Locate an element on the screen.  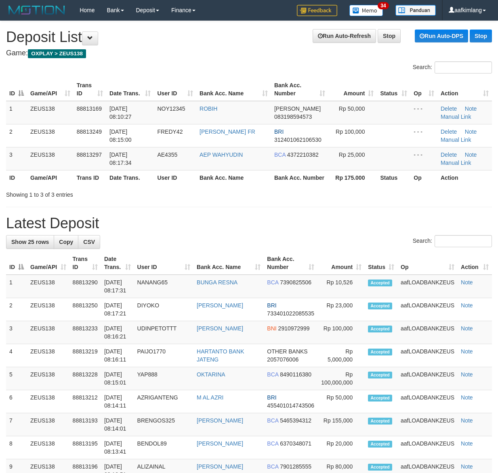
td: 5 is located at coordinates (17, 379).